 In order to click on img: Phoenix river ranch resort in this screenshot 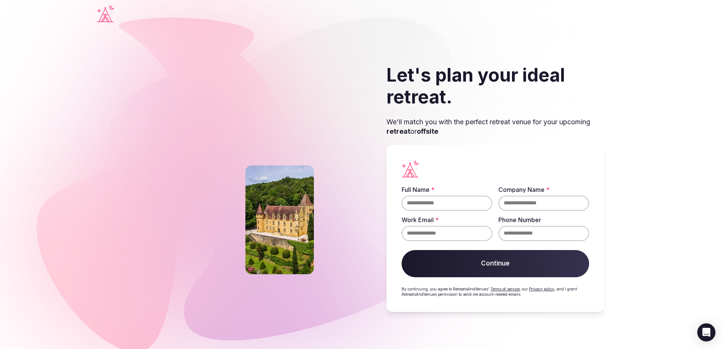, I will do `click(168, 220)`.